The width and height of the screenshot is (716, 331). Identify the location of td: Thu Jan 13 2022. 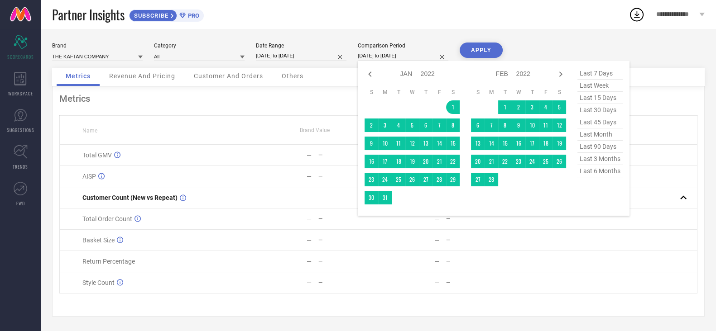
(426, 144).